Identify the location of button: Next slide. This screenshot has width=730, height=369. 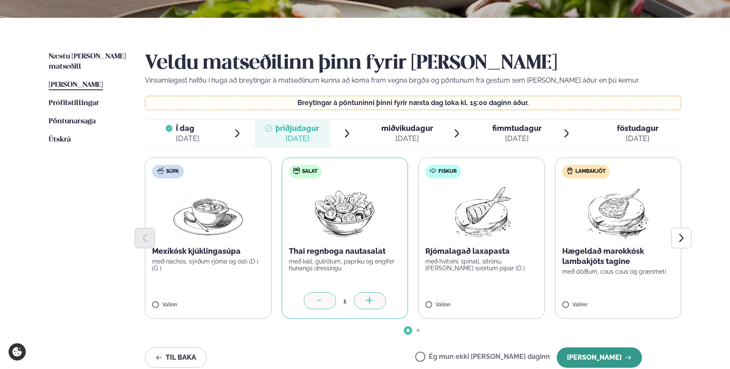
(681, 238).